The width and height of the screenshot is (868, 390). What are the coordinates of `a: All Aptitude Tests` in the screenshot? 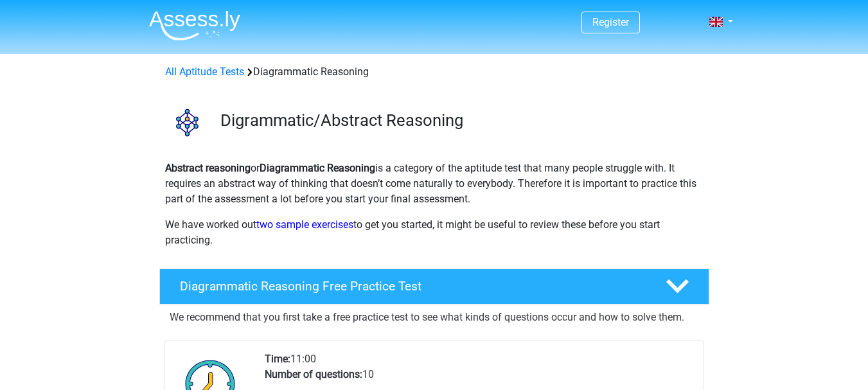 It's located at (205, 71).